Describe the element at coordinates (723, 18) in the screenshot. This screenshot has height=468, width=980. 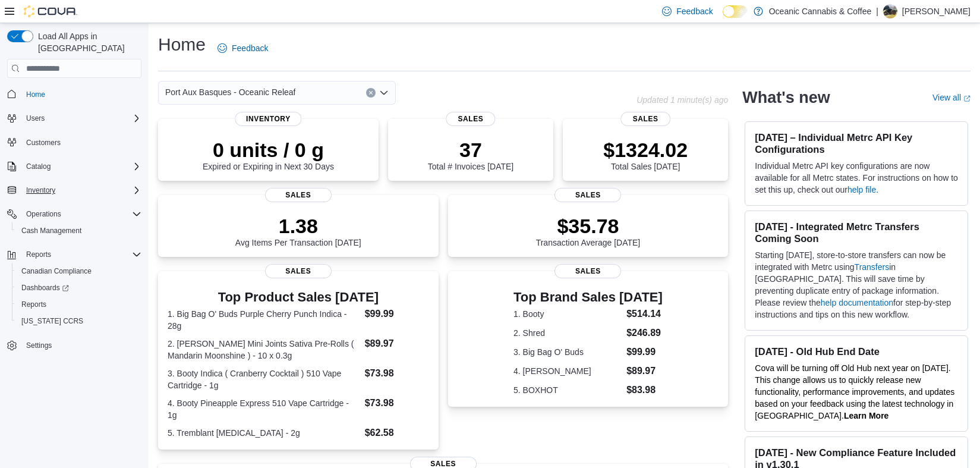
I see `span: Dark Mode` at that location.